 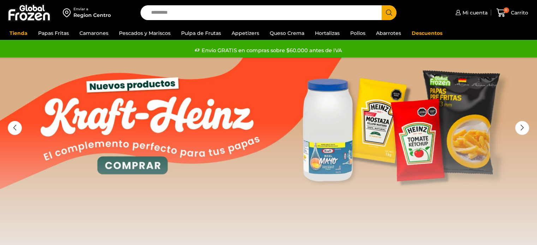 I want to click on span: Carrito, so click(x=519, y=13).